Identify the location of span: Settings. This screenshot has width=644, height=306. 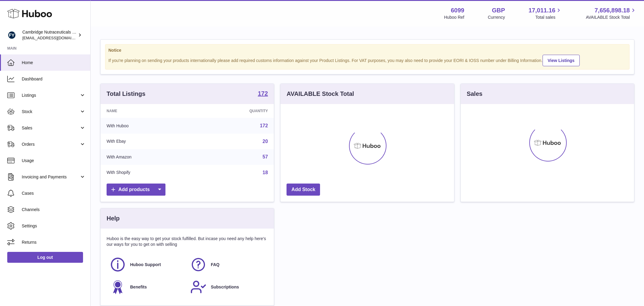
(53, 226).